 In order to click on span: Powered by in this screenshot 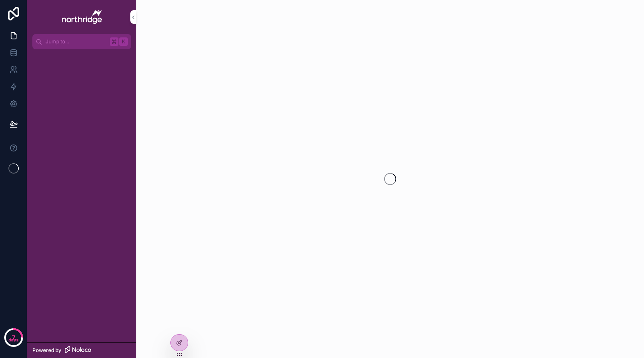, I will do `click(47, 351)`.